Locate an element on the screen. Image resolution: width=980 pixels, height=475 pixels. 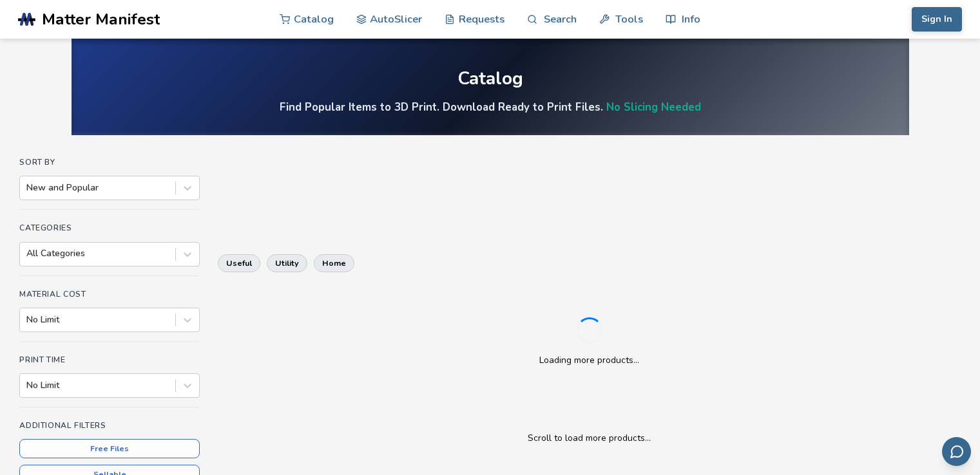
button: utility is located at coordinates (287, 263).